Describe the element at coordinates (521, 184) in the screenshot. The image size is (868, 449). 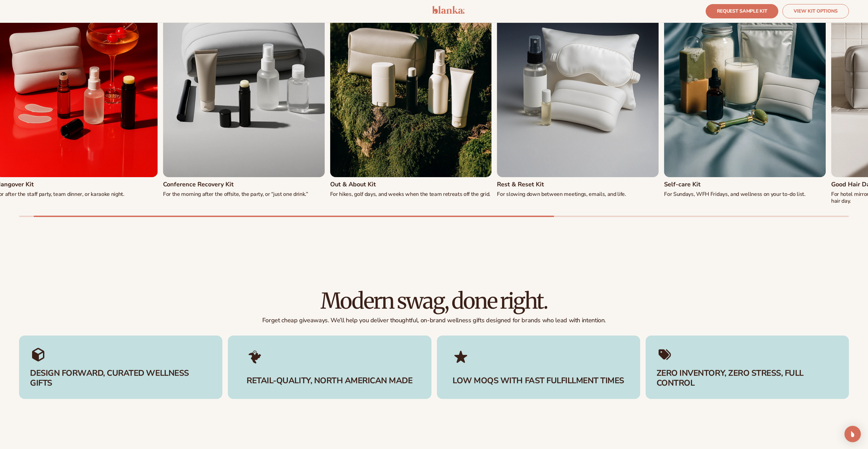
I see `h3: Rest & Reset Kit` at that location.